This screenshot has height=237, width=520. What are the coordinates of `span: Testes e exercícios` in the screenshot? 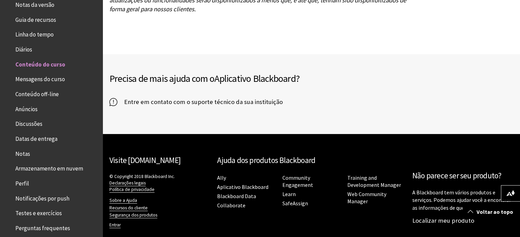 It's located at (39, 212).